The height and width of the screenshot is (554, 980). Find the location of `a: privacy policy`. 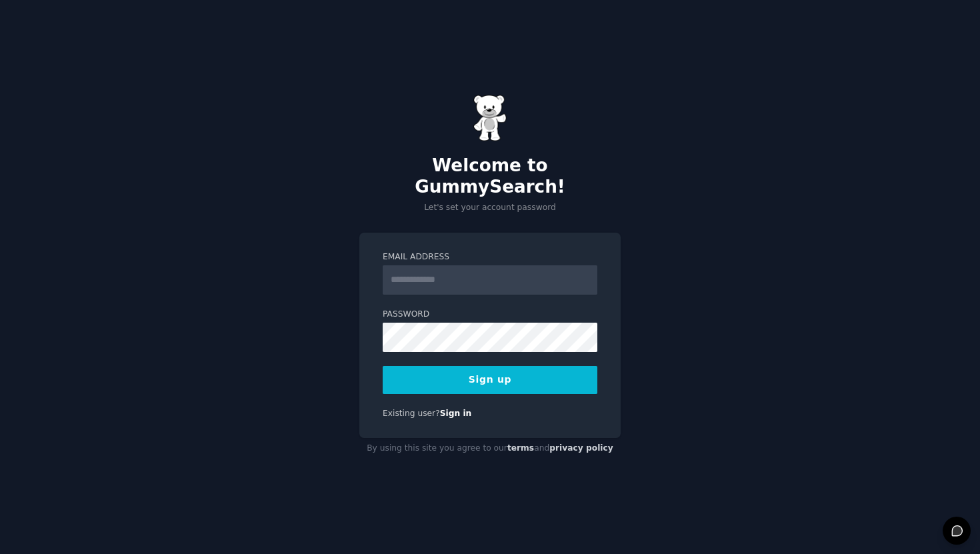

a: privacy policy is located at coordinates (581, 448).